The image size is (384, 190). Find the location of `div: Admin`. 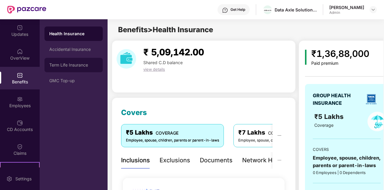

div: Admin is located at coordinates (347, 13).